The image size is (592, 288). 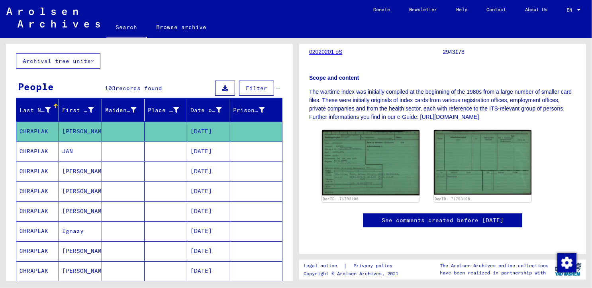 What do you see at coordinates (37, 110) in the screenshot?
I see `mat-header-cell: Last Name` at bounding box center [37, 110].